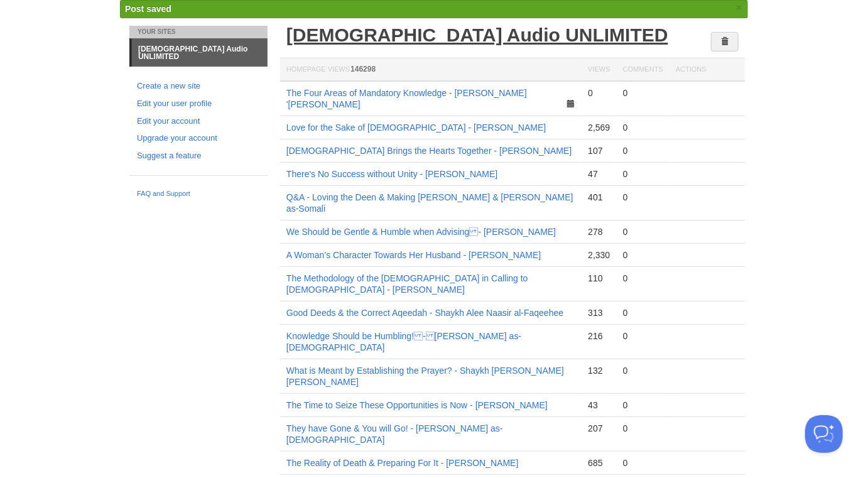  Describe the element at coordinates (599, 336) in the screenshot. I see `div: 216` at that location.